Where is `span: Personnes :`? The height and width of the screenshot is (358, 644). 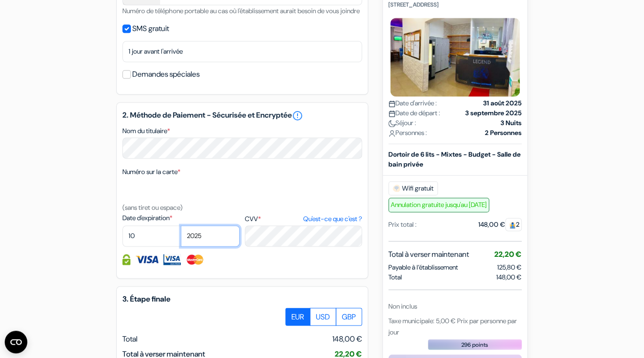 span: Personnes : is located at coordinates (408, 133).